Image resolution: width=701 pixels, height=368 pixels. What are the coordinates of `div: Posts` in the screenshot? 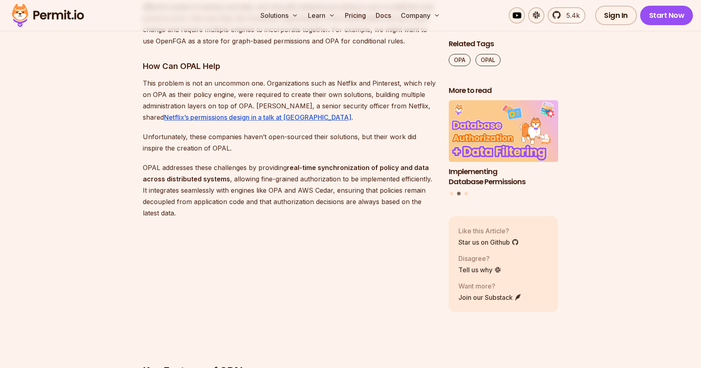 It's located at (503, 148).